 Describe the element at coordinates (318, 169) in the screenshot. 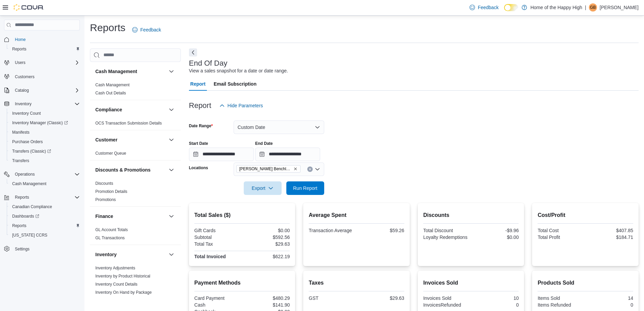

I see `button: Open list of options` at that location.